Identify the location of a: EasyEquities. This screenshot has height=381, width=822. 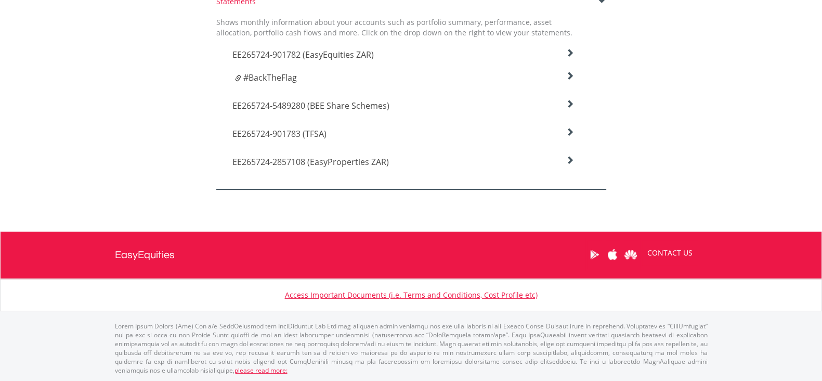
(145, 255).